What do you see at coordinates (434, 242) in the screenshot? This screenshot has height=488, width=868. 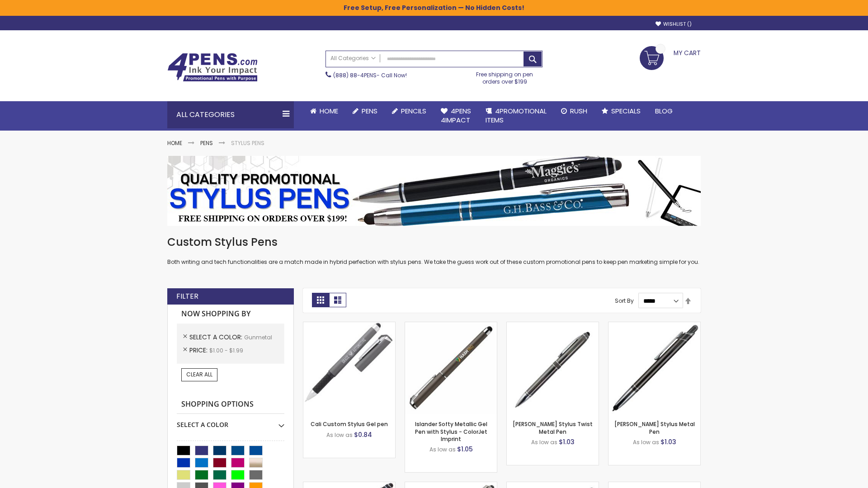 I see `h1: Custom Stylus Pens` at bounding box center [434, 242].